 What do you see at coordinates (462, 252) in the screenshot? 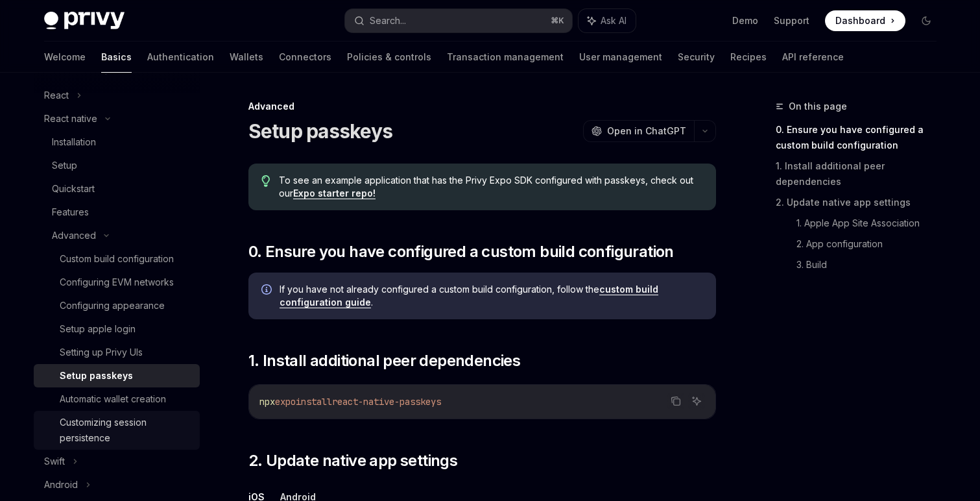
I see `span: 0. Ensure you have configured a custom build configuration` at bounding box center [462, 252].